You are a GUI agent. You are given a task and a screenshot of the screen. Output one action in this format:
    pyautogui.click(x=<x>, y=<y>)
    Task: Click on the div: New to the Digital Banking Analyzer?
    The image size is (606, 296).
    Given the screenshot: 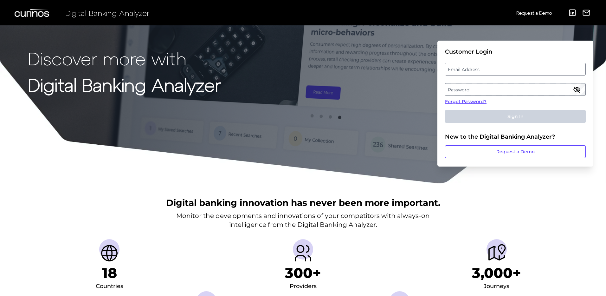 What is the action you would take?
    pyautogui.click(x=515, y=137)
    